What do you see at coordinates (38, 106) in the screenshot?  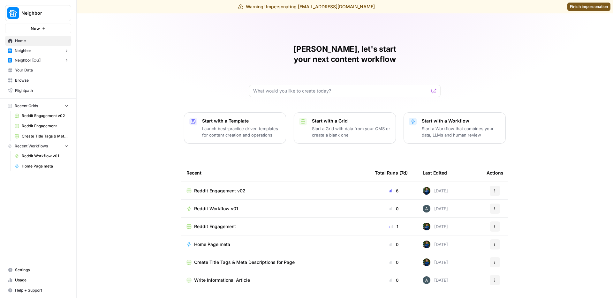 I see `button: Recent Grids` at bounding box center [38, 106].